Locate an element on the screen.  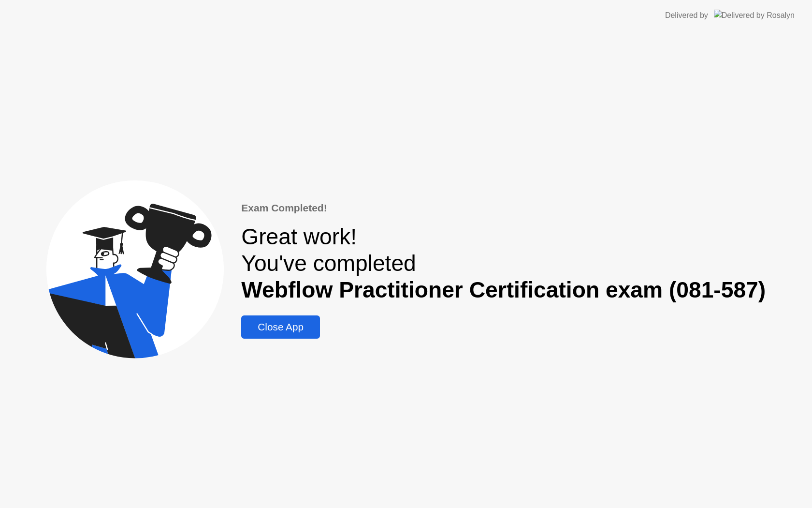
div: Delivered by is located at coordinates (686, 15).